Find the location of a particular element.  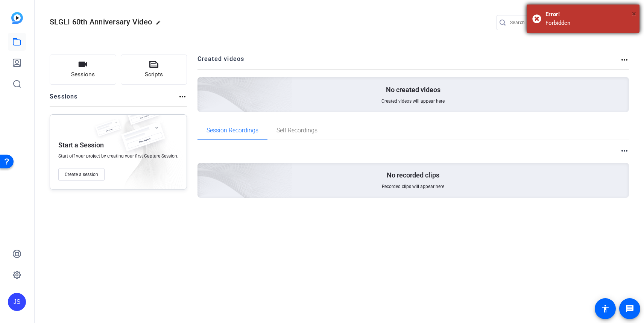

span: SLGLI 60th Anniversary Video is located at coordinates (101, 22).